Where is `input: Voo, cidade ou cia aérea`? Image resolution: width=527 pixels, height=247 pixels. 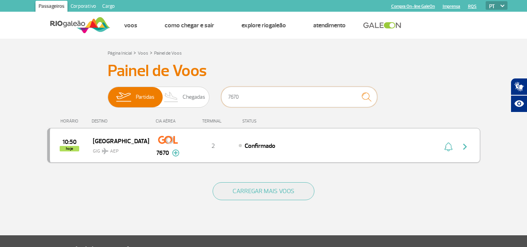
input: Voo, cidade ou cia aérea is located at coordinates (299, 97).